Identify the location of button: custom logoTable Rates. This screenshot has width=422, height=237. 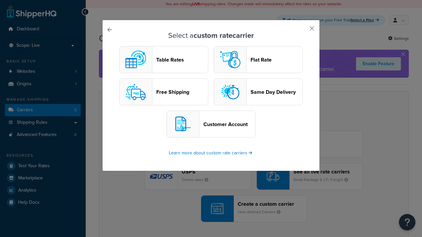
(164, 60).